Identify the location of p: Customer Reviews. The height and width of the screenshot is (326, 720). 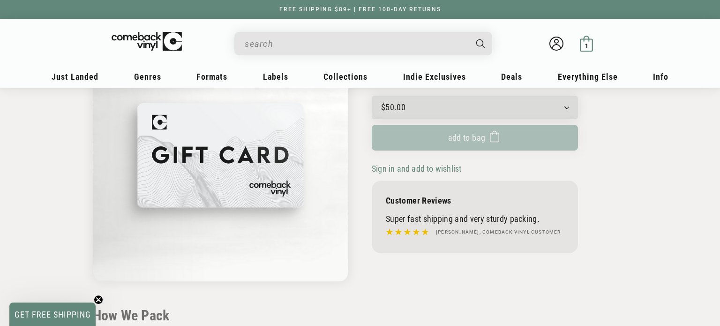
(475, 200).